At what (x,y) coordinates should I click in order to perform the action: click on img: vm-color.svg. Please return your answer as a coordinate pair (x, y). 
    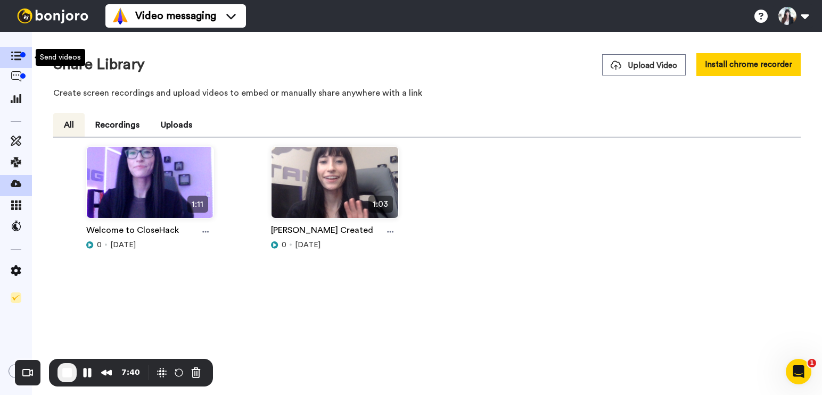
    Looking at the image, I should click on (120, 16).